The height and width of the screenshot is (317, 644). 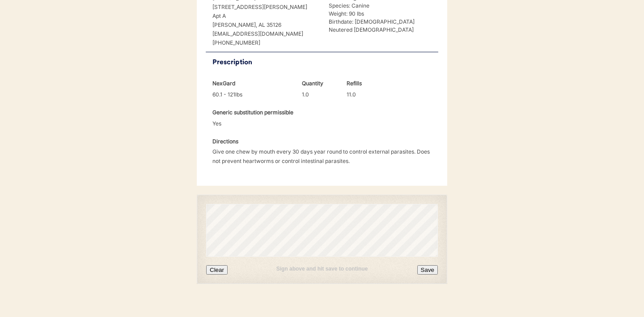 What do you see at coordinates (428, 270) in the screenshot?
I see `button: Save` at bounding box center [428, 270].